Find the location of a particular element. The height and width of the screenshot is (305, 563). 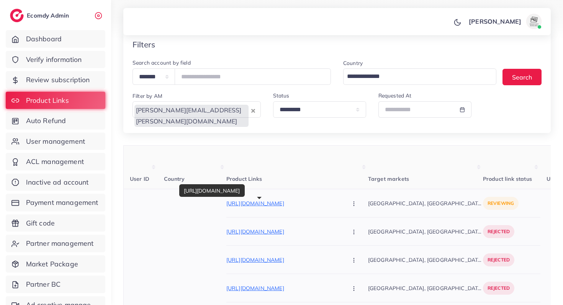

img: avatar is located at coordinates (534, 21).